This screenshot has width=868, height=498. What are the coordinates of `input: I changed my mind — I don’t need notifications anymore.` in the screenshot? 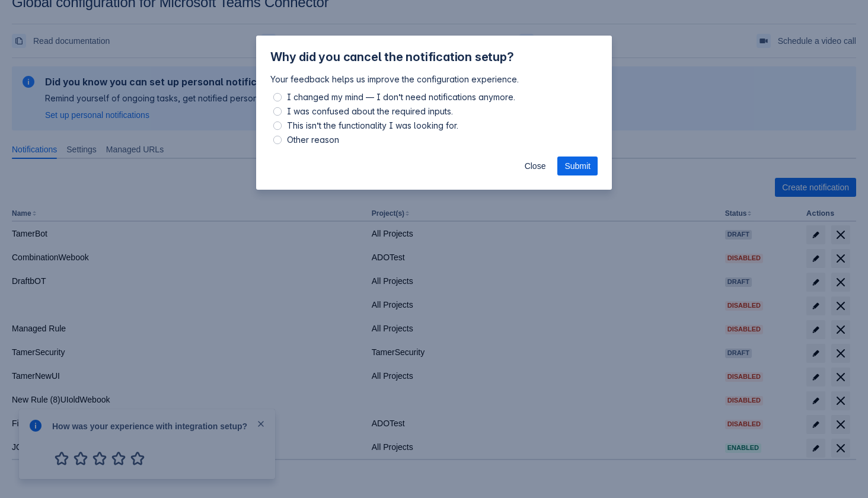 It's located at (277, 97).